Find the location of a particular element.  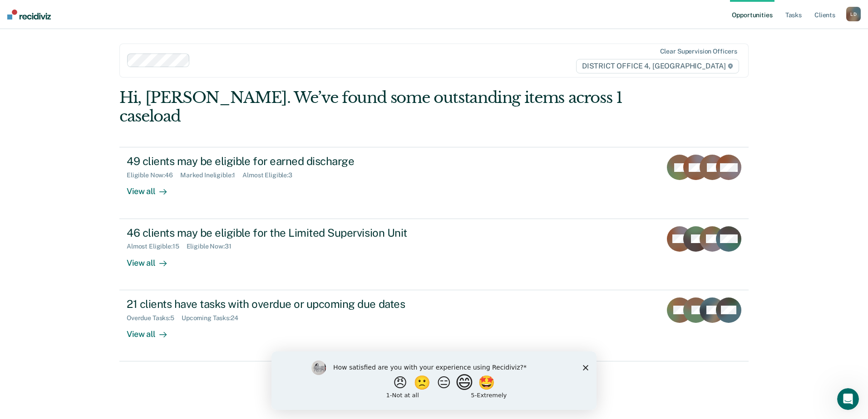

div: Overdue Tasks : 5 is located at coordinates (154, 318).